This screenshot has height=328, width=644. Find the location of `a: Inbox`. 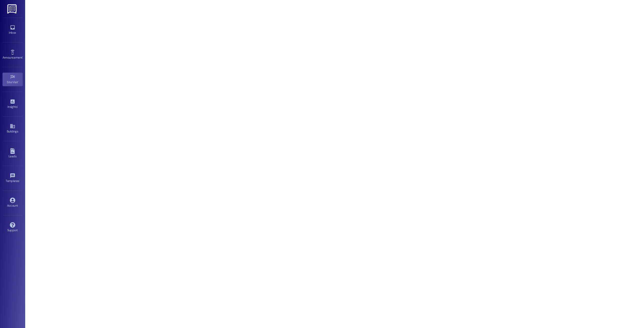

a: Inbox is located at coordinates (13, 30).